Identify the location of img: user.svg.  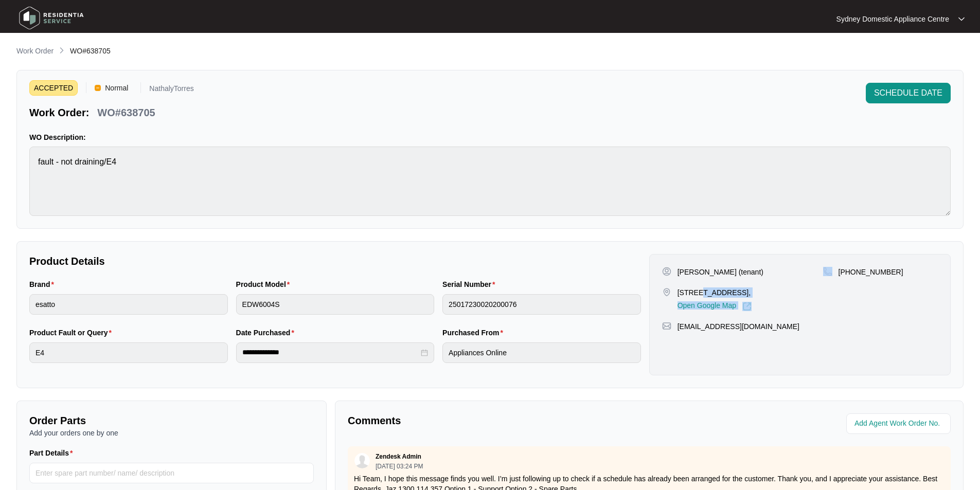
(362, 460).